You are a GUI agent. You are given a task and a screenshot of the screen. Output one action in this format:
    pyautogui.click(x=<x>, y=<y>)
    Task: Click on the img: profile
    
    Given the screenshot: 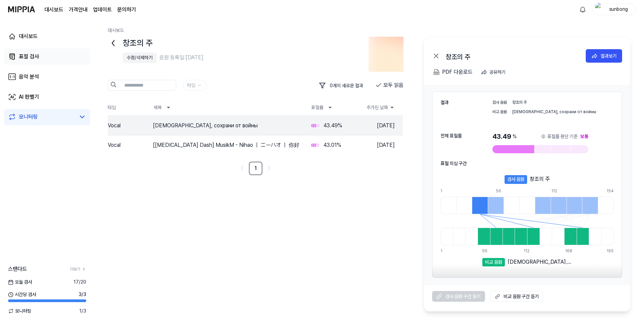 What is the action you would take?
    pyautogui.click(x=599, y=10)
    